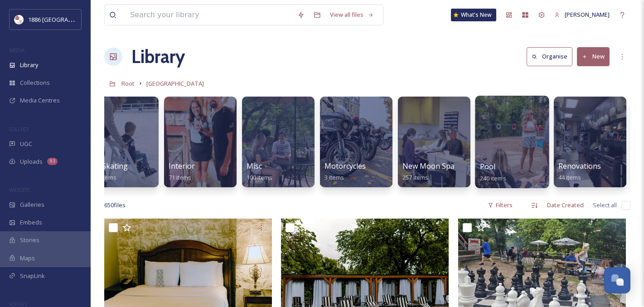 The image size is (644, 307). I want to click on a: Interior71 items, so click(182, 171).